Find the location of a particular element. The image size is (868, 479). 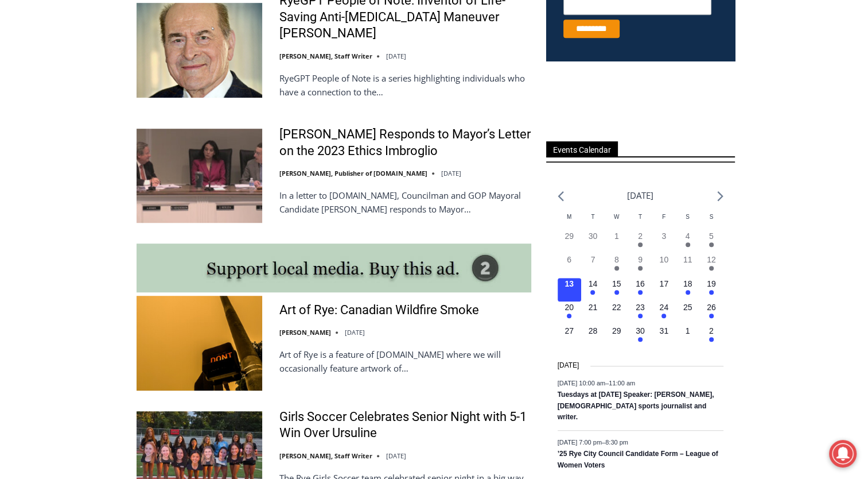

time: 30 is located at coordinates (640, 331).